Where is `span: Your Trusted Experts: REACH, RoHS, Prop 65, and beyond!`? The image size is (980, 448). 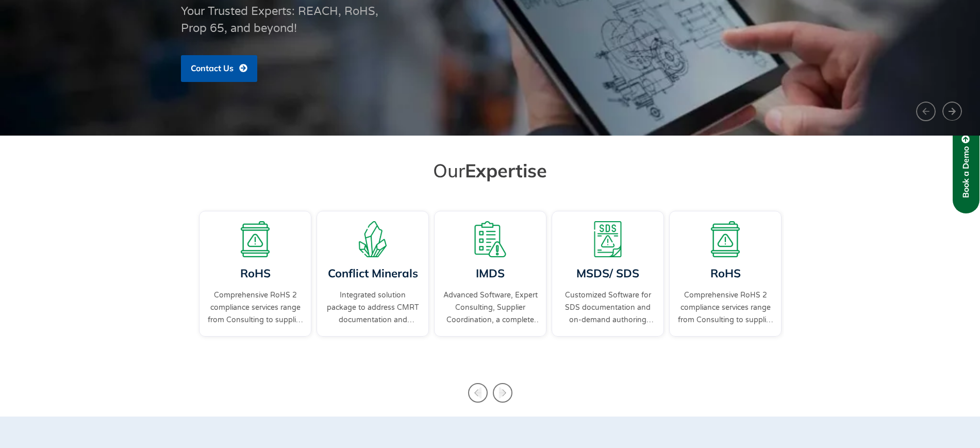 span: Your Trusted Experts: REACH, RoHS, Prop 65, and beyond! is located at coordinates (279, 19).